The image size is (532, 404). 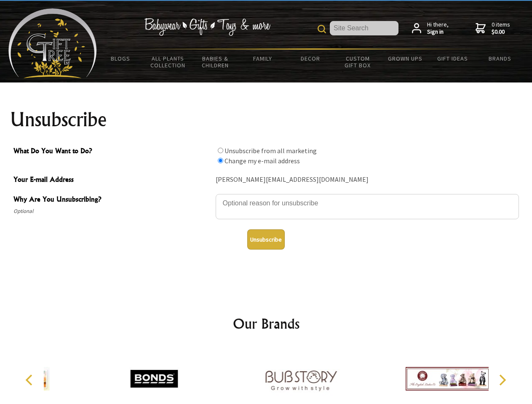 What do you see at coordinates (321, 29) in the screenshot?
I see `img: product search` at bounding box center [321, 29].